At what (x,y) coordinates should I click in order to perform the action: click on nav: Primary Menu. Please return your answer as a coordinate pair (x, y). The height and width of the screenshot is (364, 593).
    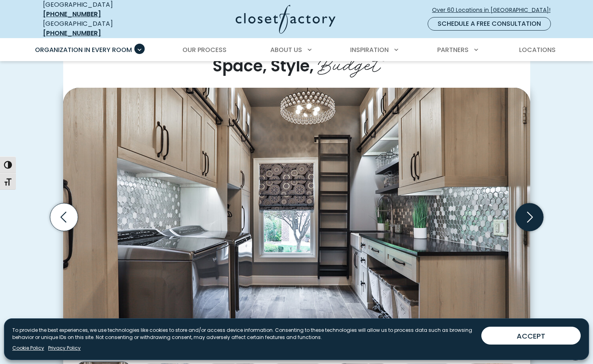
    Looking at the image, I should click on (296, 50).